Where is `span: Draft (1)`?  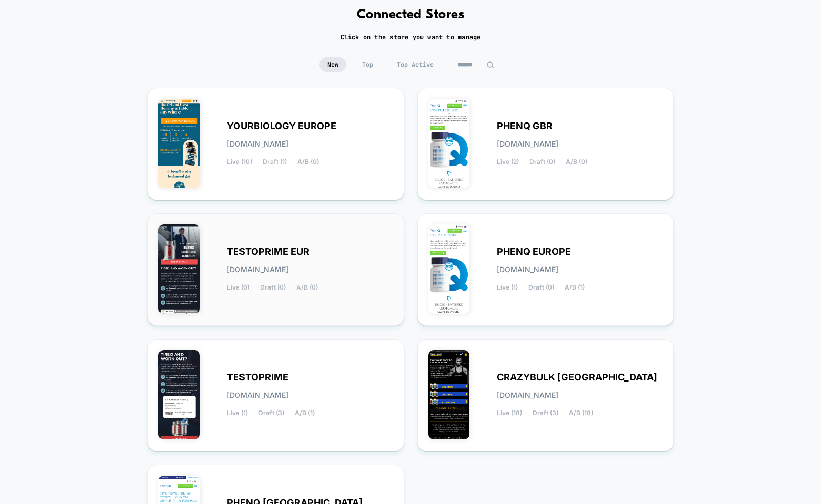 span: Draft (1) is located at coordinates (275, 162).